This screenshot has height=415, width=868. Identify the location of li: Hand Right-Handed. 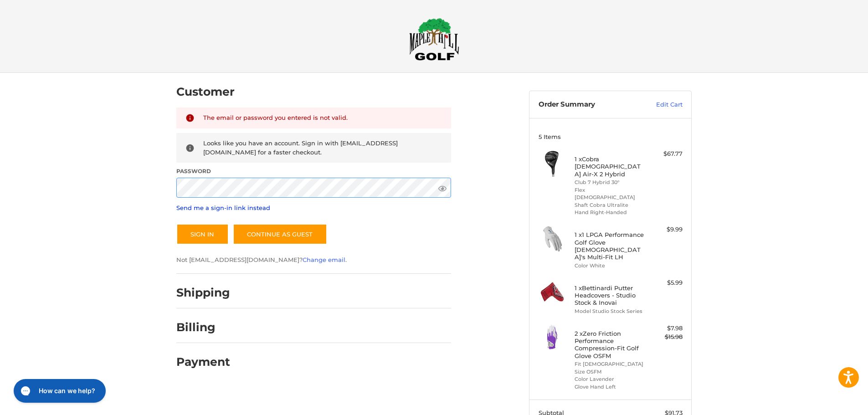
(609, 212).